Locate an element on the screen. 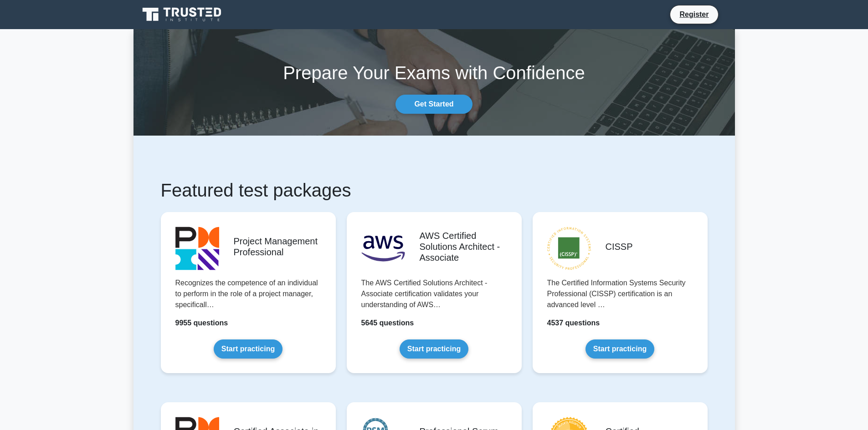  a: Register is located at coordinates (694, 14).